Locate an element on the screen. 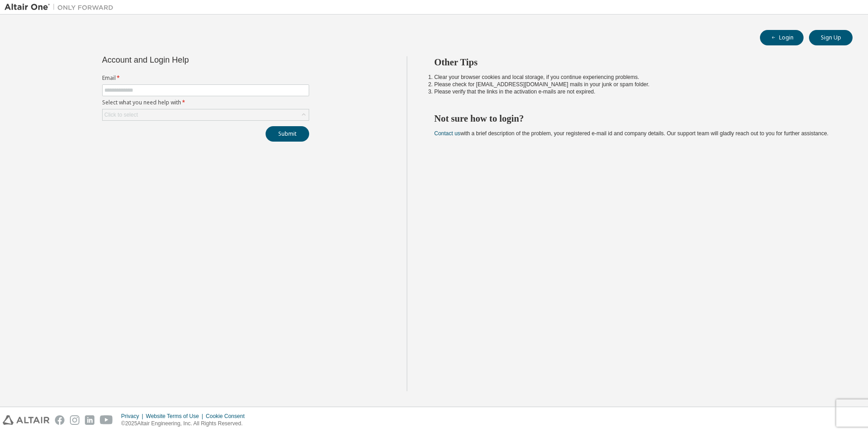 The image size is (868, 433). label: Select what you need help with is located at coordinates (206, 103).